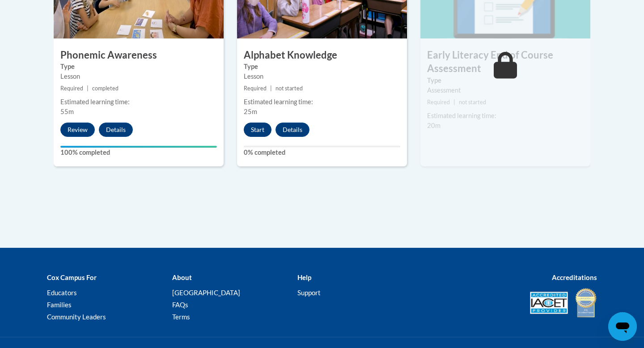 The height and width of the screenshot is (348, 644). Describe the element at coordinates (433, 125) in the screenshot. I see `span: 20m` at that location.